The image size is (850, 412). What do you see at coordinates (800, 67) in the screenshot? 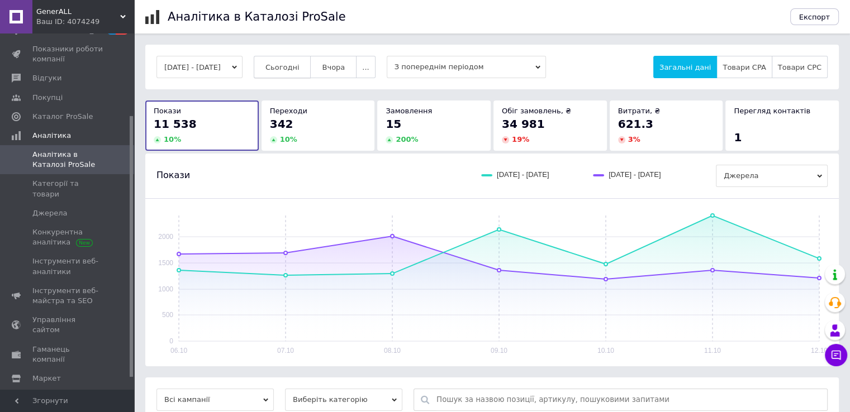
I see `span: Товари CPC` at bounding box center [800, 67].